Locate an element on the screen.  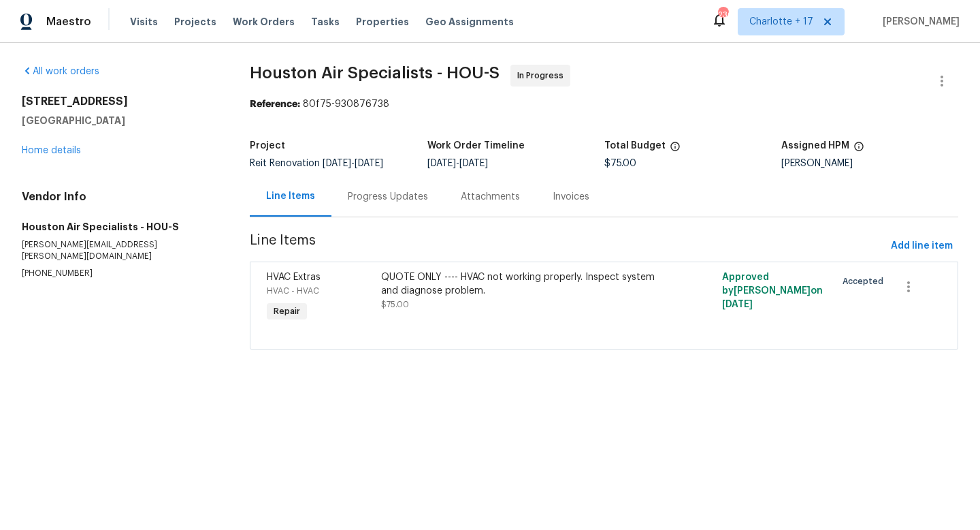
span: Maestro is located at coordinates (69, 22).